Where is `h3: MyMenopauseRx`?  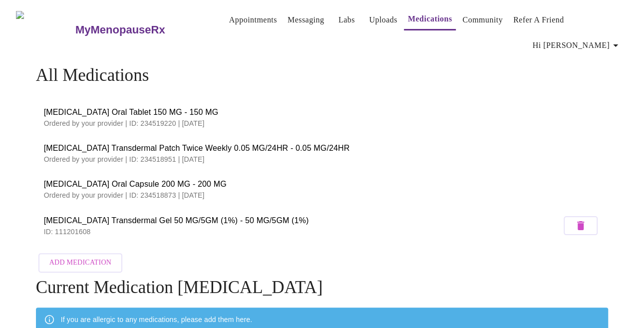 h3: MyMenopauseRx is located at coordinates (120, 30).